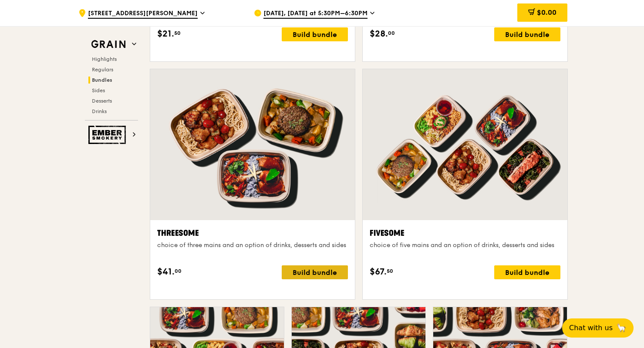  Describe the element at coordinates (546, 12) in the screenshot. I see `span: $0.00` at that location.